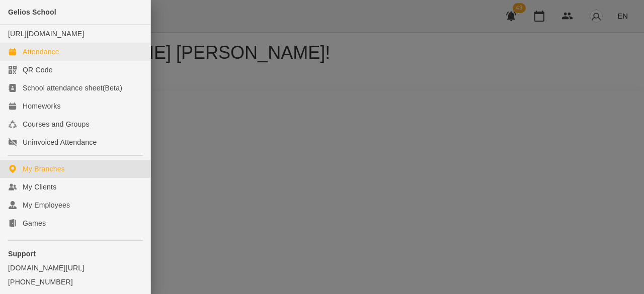  I want to click on div: Uninvoiced Attendance, so click(60, 142).